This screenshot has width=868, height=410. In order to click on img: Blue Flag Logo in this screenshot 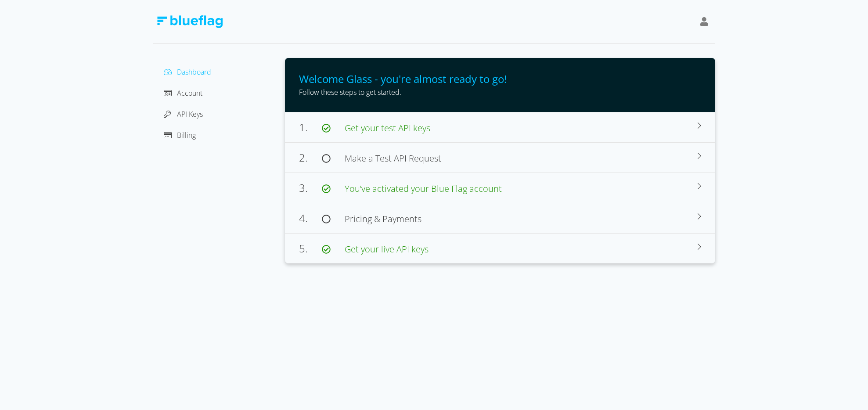, I will do `click(190, 22)`.